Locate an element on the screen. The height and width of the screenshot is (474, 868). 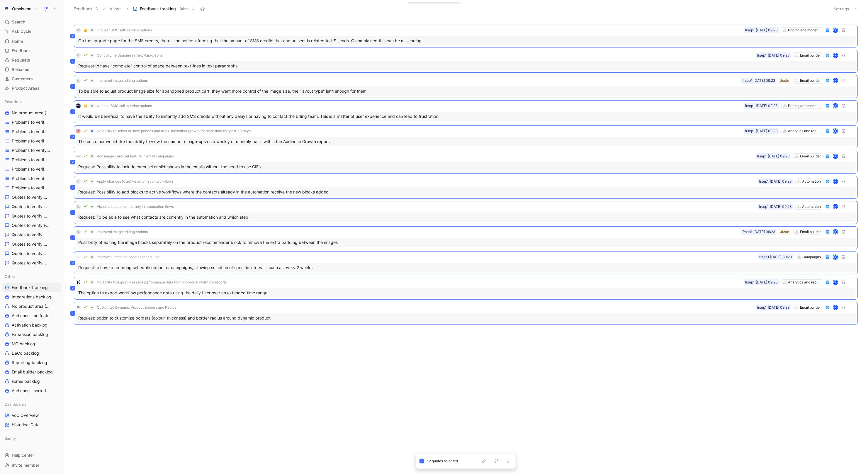
a: Quotes to verify Expansion is located at coordinates (31, 234).